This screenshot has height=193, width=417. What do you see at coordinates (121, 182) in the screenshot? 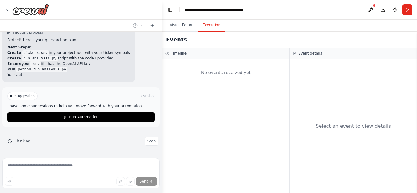
I see `button: Upload files` at bounding box center [121, 182].